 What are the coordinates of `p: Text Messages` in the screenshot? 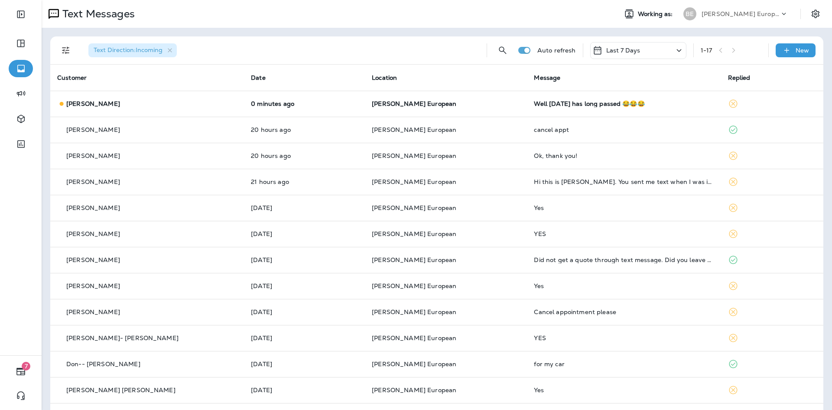 It's located at (97, 14).